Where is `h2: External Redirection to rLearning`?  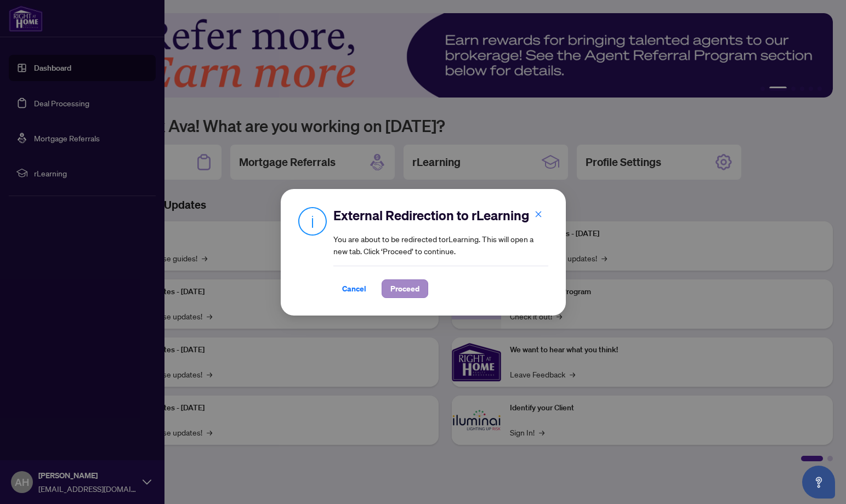
h2: External Redirection to rLearning is located at coordinates (441, 215).